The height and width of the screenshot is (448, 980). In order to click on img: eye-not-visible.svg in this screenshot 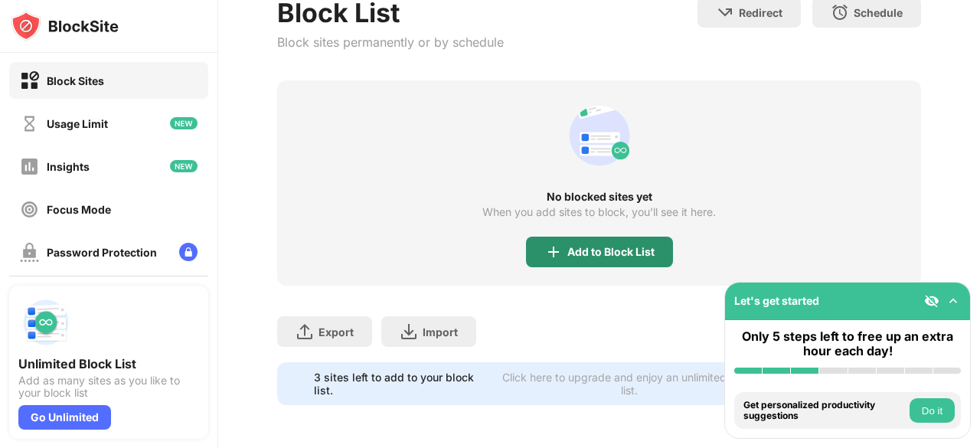, I will do `click(932, 301)`.